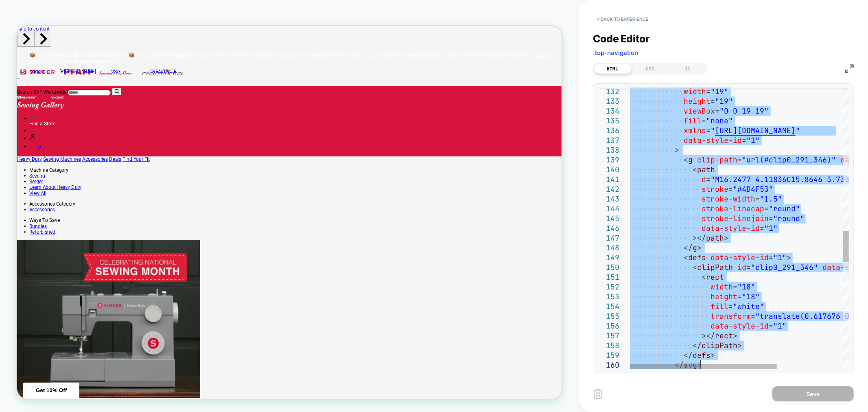  Describe the element at coordinates (715, 267) in the screenshot. I see `span: clipPath` at that location.